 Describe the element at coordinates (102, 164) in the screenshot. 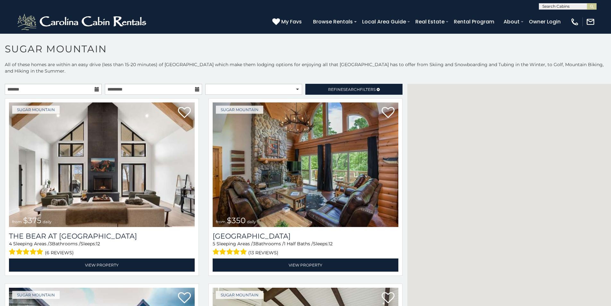

I see `img: The Bear At Sugar Mountain` at that location.